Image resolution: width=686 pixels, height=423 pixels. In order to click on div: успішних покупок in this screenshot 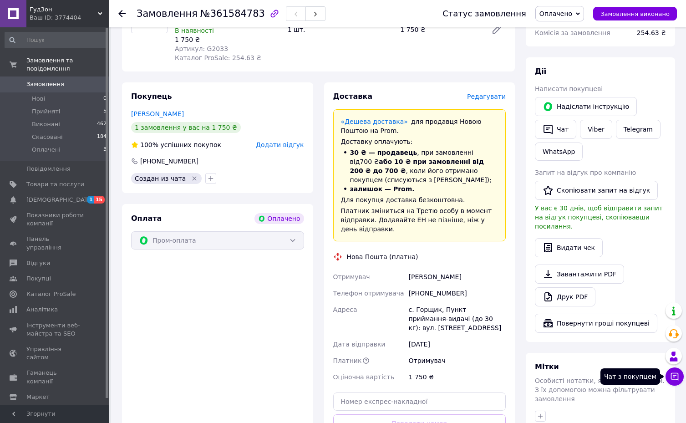, I will do `click(176, 145)`.